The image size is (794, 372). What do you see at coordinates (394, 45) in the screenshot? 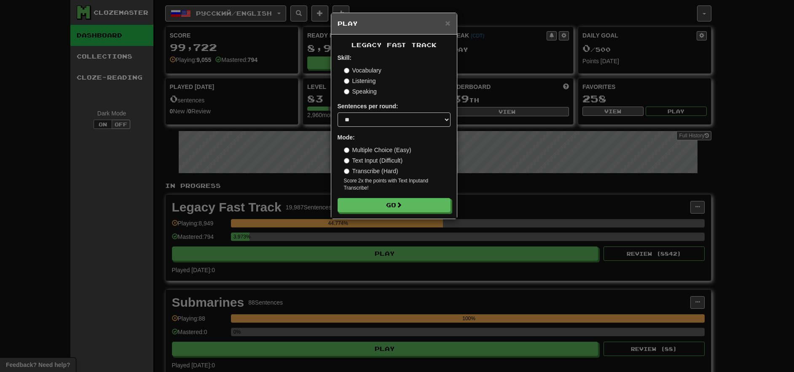
I see `span: Legacy Fast Track` at bounding box center [394, 45].